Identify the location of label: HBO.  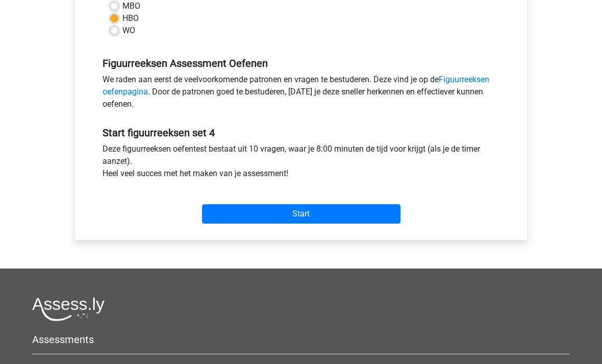
(131, 19).